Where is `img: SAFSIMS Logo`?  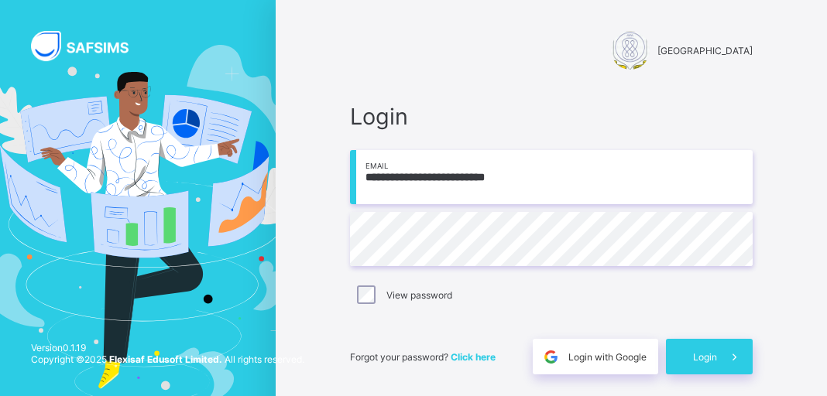
img: SAFSIMS Logo is located at coordinates (89, 46).